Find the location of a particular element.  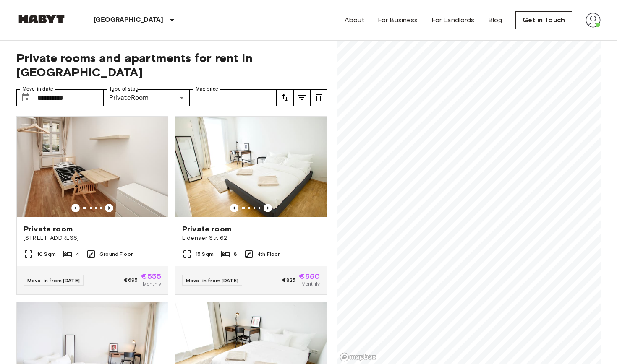

a: For Landlords is located at coordinates (453, 20).